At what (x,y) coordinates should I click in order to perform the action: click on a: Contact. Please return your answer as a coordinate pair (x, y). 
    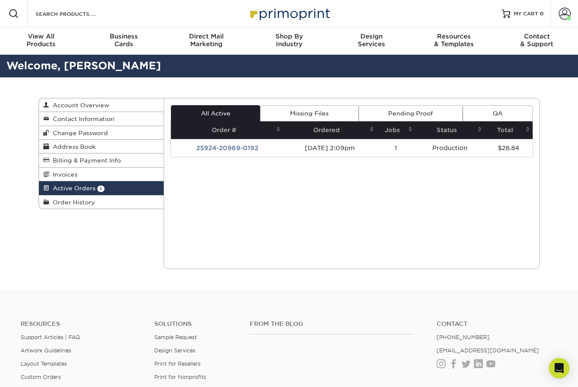
    Looking at the image, I should click on (497, 324).